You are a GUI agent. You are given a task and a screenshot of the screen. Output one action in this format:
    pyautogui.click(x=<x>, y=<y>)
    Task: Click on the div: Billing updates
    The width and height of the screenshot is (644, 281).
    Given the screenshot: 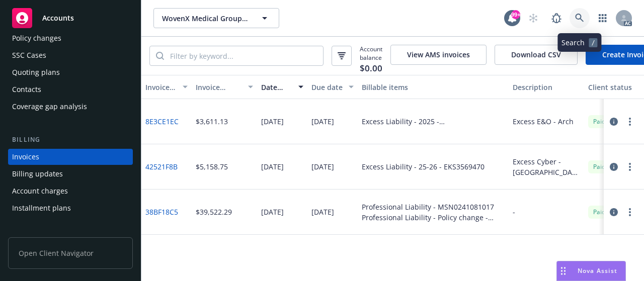 What is the action you would take?
    pyautogui.click(x=37, y=174)
    